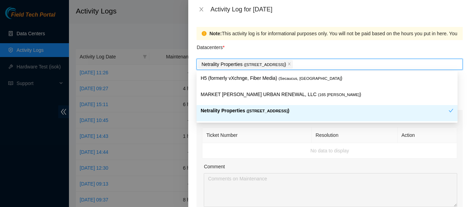 The width and height of the screenshot is (471, 207). Describe the element at coordinates (327, 78) in the screenshot. I see `p: H5 (formerly vXchnge, Fiber Media) )` at that location.